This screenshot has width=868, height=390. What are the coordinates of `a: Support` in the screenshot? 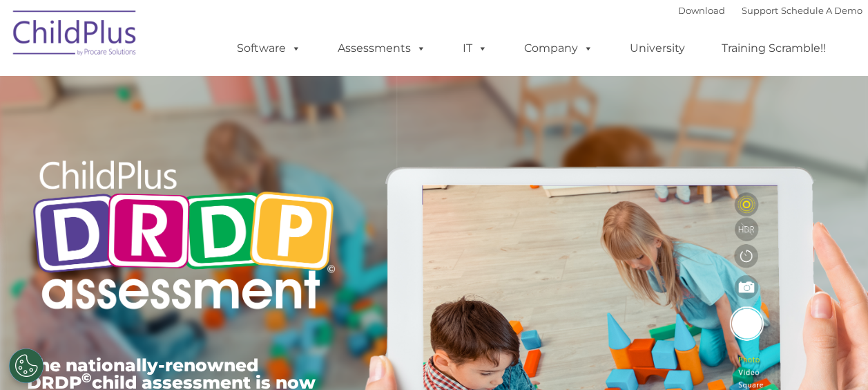 It's located at (760, 10).